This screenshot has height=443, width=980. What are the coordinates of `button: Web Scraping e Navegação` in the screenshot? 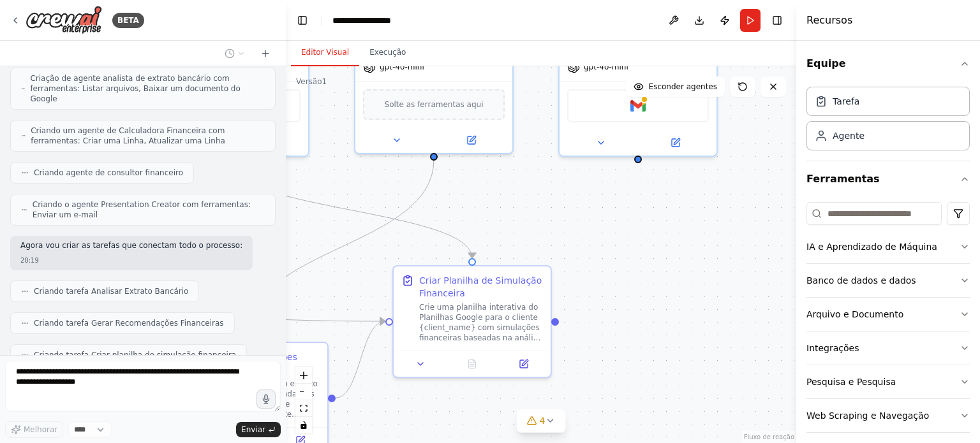 It's located at (888, 415).